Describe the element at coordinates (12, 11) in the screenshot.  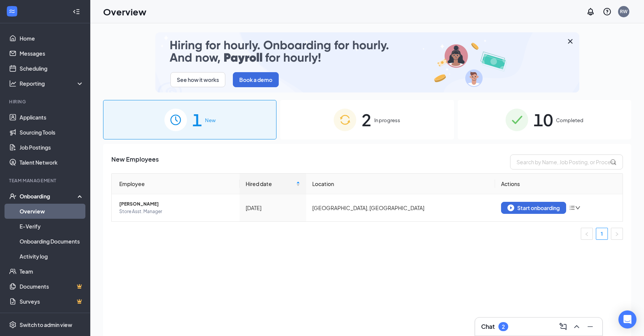
I see `svg: WorkstreamLogo` at that location.